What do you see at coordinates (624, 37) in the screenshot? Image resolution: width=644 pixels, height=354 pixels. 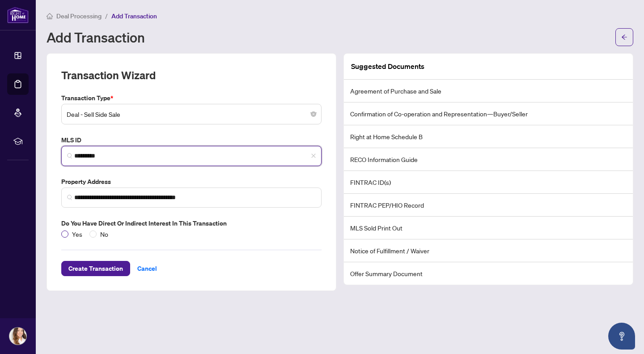 I see `span: arrow-left` at bounding box center [624, 37].